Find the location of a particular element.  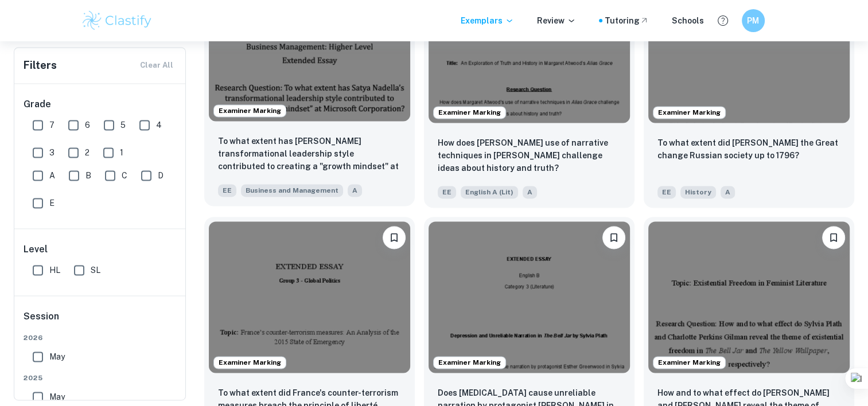

span: 1 is located at coordinates (122, 153).